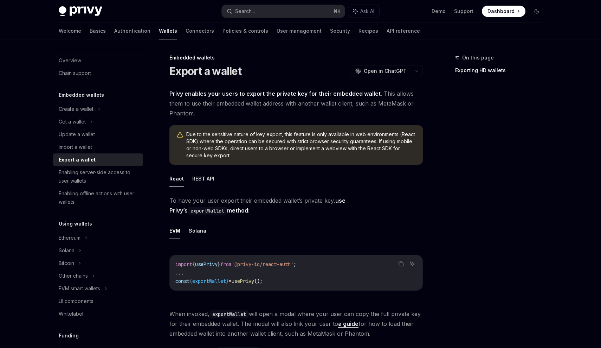  Describe the element at coordinates (184, 264) in the screenshot. I see `span: import` at that location.